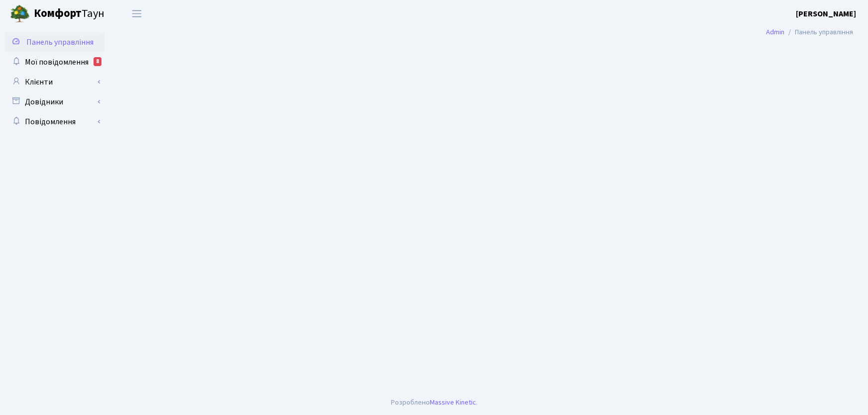 Image resolution: width=868 pixels, height=415 pixels. Describe the element at coordinates (819, 32) in the screenshot. I see `li: Панель управління` at that location.